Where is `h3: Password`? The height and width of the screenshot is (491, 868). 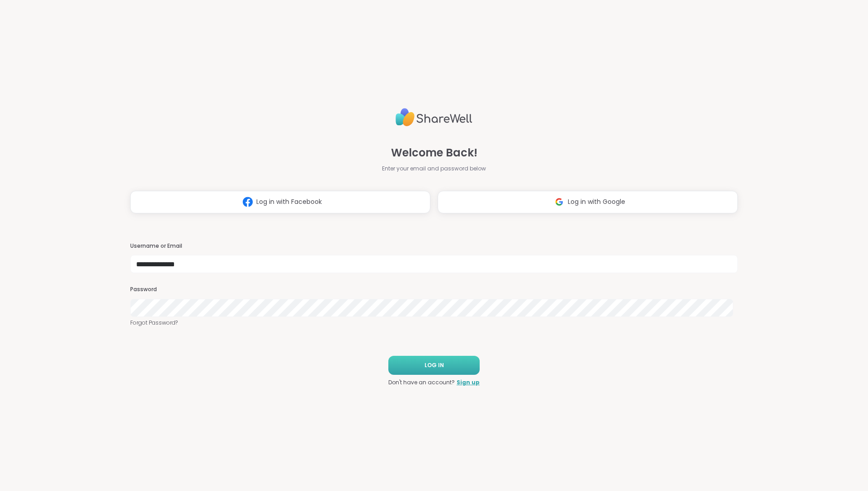 h3: Password is located at coordinates (434, 289).